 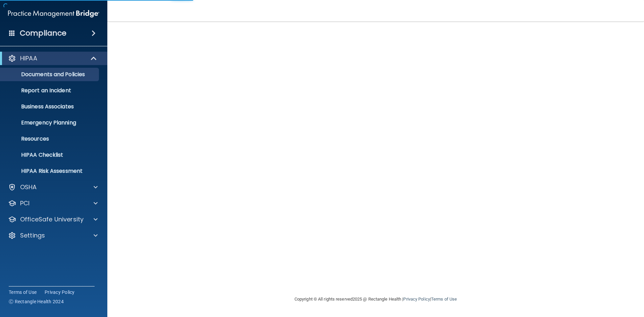 What do you see at coordinates (43, 34) in the screenshot?
I see `h4: Compliance` at bounding box center [43, 34].